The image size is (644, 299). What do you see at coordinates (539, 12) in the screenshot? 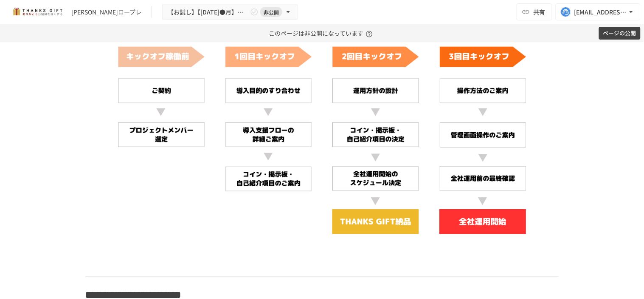
I see `span: 共有` at bounding box center [539, 12].